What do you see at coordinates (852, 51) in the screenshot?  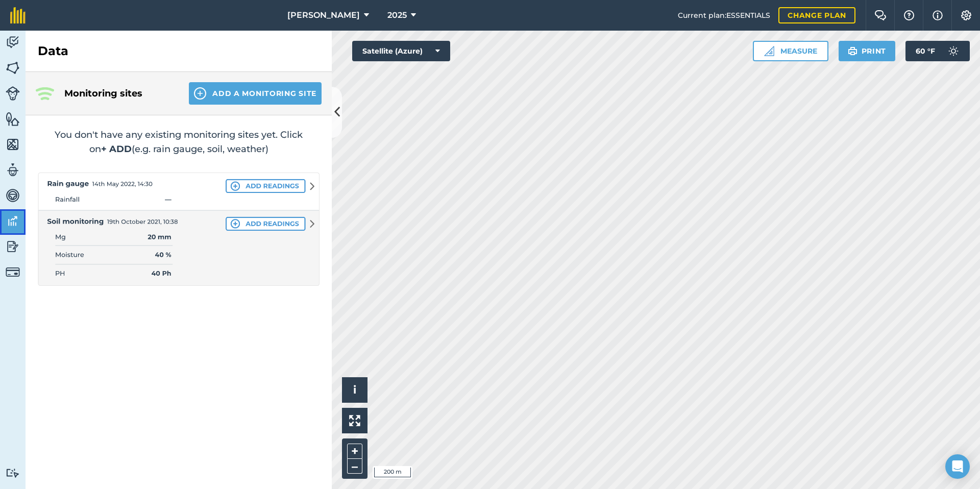 I see `img: svg+xml;base64,PHN2ZyB4bWxucz0iaHR0cDovL3d3dy53My5vcmcvMjAwMC9zdmciIHdpZHRoPSIxOSIgaGVpZ2h0PSIyNC...` at bounding box center [852, 51].